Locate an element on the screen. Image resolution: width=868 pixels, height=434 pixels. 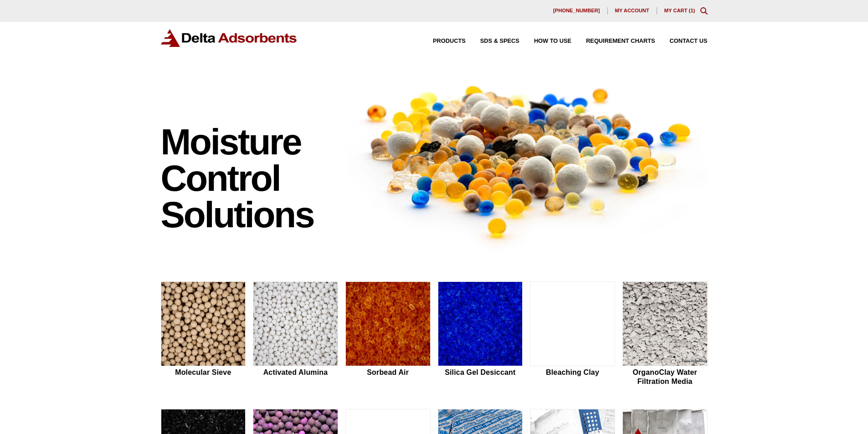
a: OrganoClay Water Filtration Media is located at coordinates (665, 335).